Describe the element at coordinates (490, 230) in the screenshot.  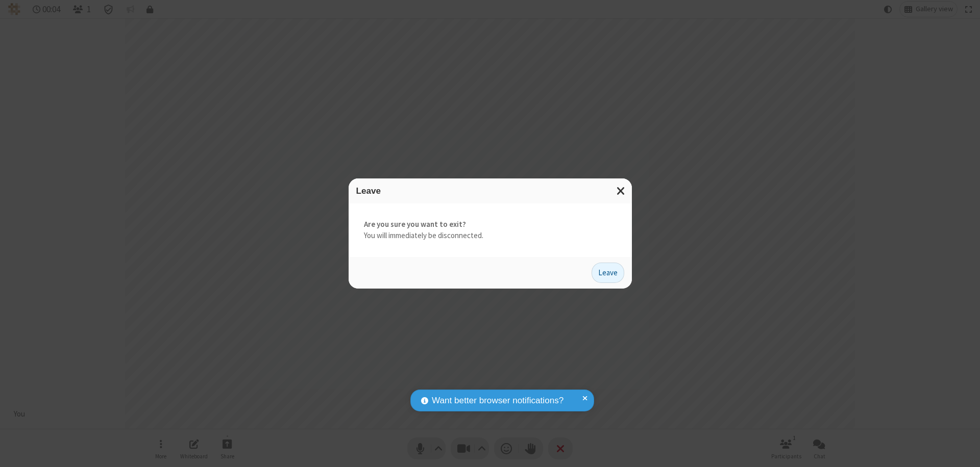
I see `div: You will immediately be disconnected.` at that location.